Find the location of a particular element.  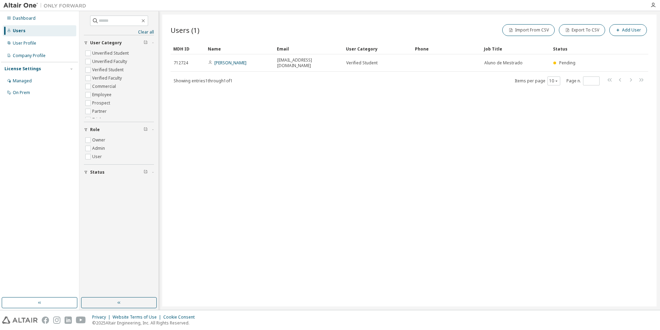

label: Verified Faculty is located at coordinates (108, 78).